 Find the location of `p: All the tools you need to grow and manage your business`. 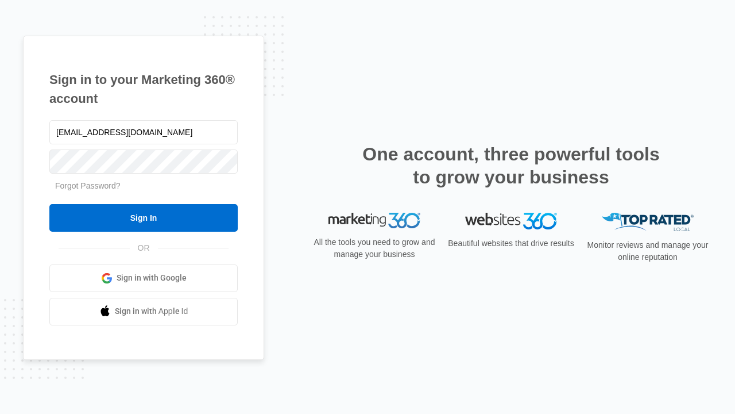

p: All the tools you need to grow and manage your business is located at coordinates (374, 248).